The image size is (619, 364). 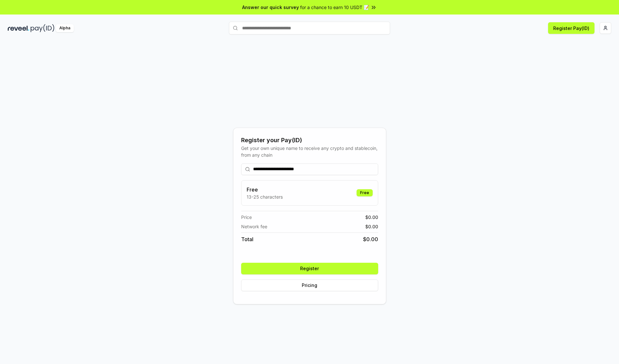 I want to click on p: 13-25 characters, so click(x=264, y=196).